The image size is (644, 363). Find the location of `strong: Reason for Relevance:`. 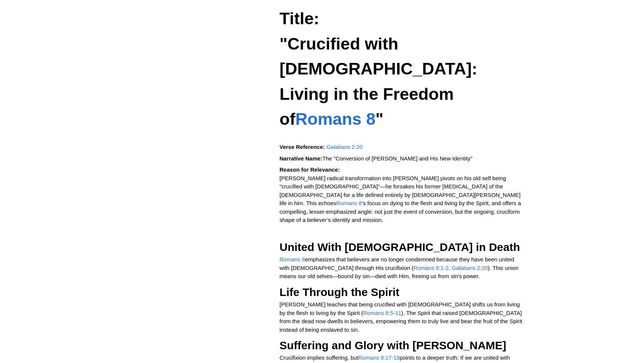

strong: Reason for Relevance: is located at coordinates (310, 170).